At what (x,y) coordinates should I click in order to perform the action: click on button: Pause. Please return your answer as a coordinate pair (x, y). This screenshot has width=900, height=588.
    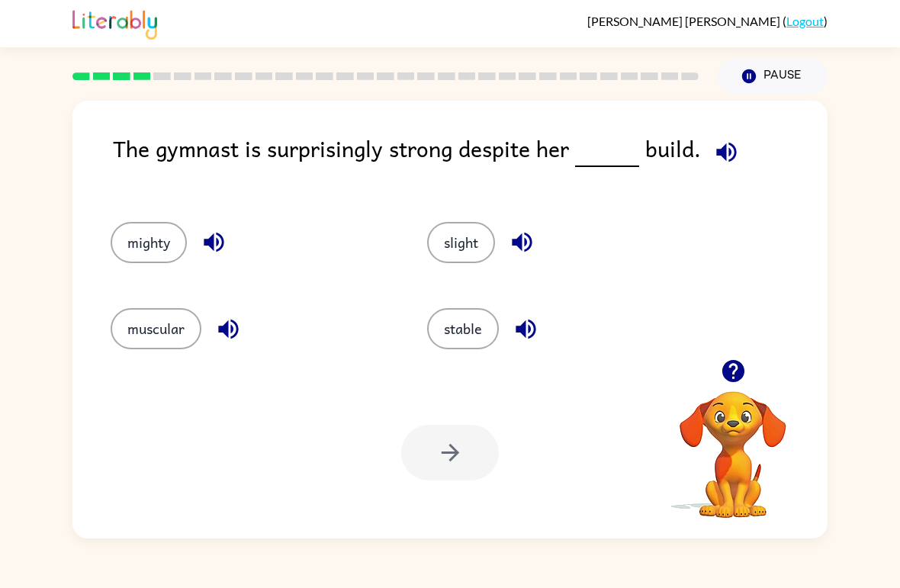
    Looking at the image, I should click on (772, 76).